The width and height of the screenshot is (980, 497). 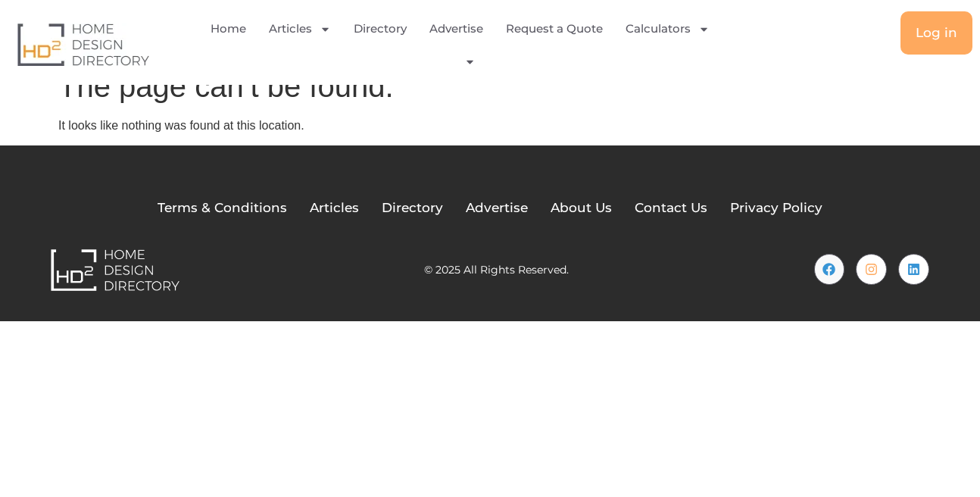 What do you see at coordinates (490, 126) in the screenshot?
I see `p: It looks like nothing was found at this location.` at bounding box center [490, 126].